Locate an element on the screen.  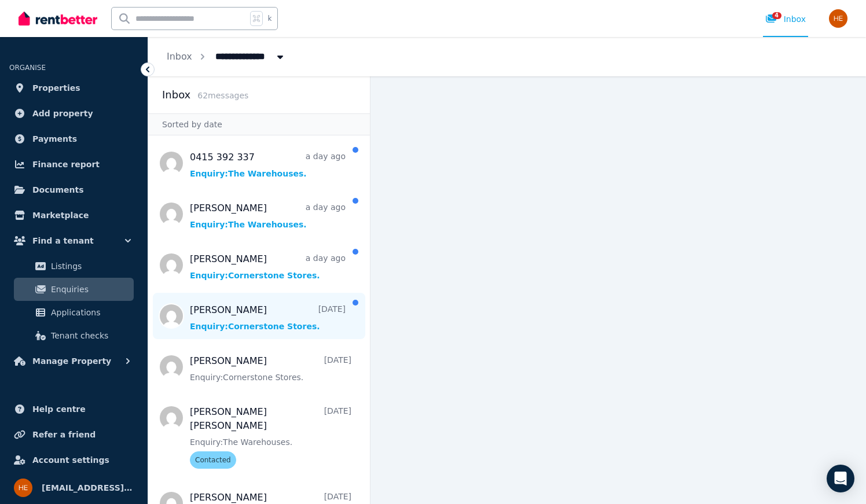
span: Finance report is located at coordinates (66, 165).